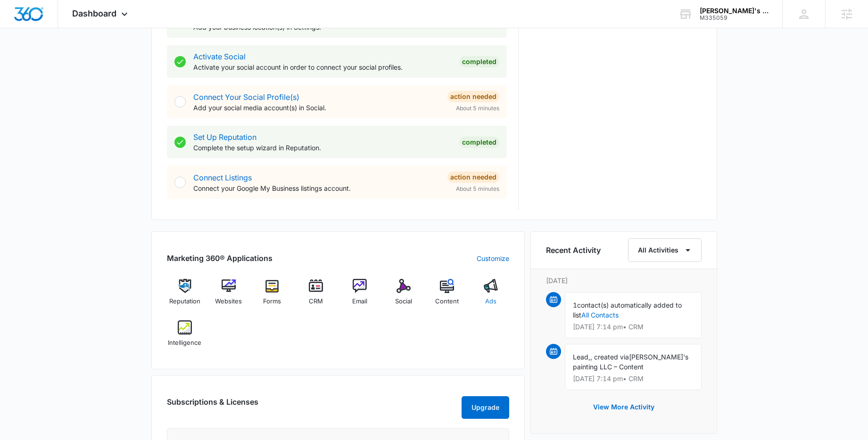 This screenshot has height=440, width=868. What do you see at coordinates (573, 250) in the screenshot?
I see `h6: Recent Activity` at bounding box center [573, 250].